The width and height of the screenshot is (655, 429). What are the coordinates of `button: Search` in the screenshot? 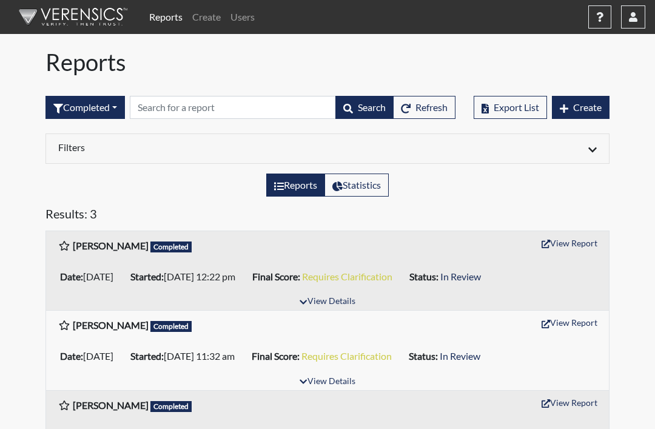 It's located at (365, 107).